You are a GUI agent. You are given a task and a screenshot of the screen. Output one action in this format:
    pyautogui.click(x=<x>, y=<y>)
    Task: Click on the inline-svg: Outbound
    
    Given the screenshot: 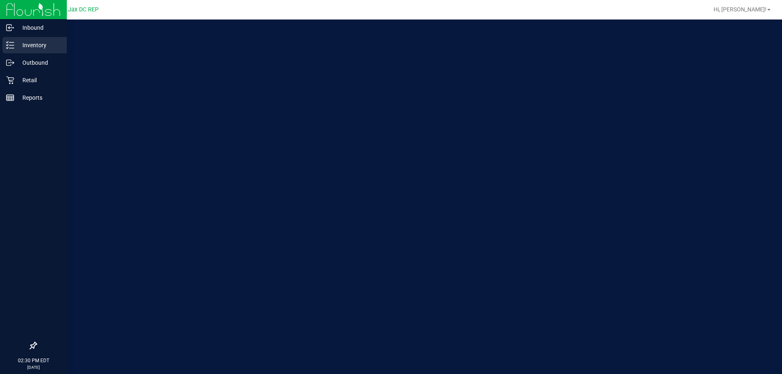 What is the action you would take?
    pyautogui.click(x=10, y=63)
    